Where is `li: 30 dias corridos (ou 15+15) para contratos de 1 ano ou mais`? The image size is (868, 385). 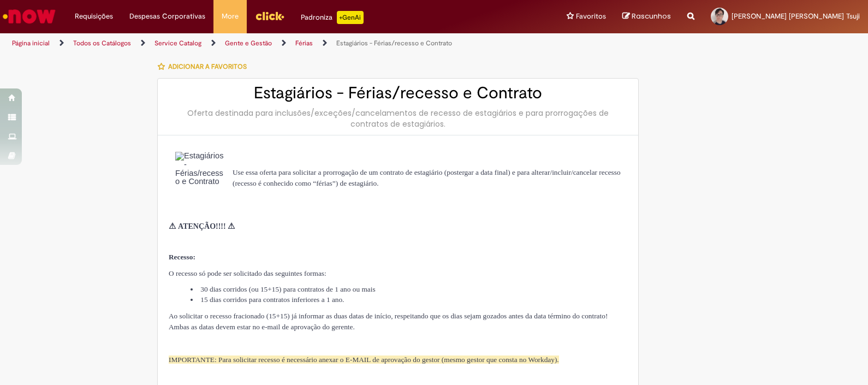
li: 30 dias corridos (ou 15+15) para contratos de 1 ano ou mais is located at coordinates (409, 289).